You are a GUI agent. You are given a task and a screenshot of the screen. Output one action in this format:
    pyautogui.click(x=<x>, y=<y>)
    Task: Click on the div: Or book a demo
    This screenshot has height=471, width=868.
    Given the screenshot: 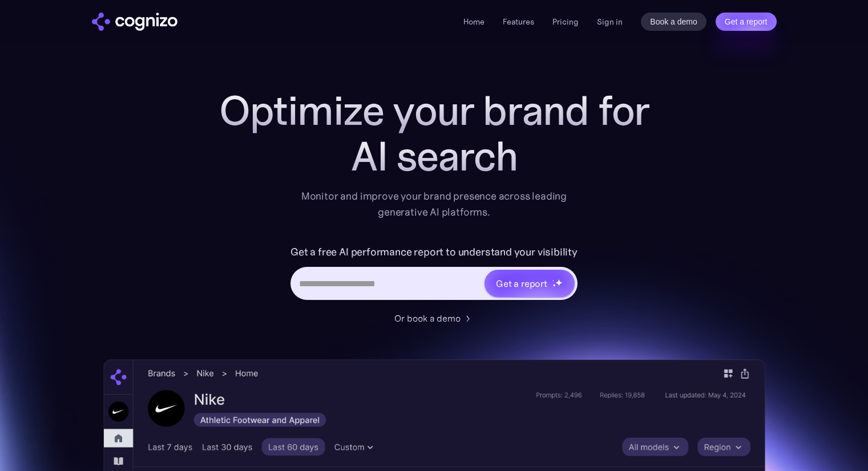 What is the action you would take?
    pyautogui.click(x=427, y=318)
    